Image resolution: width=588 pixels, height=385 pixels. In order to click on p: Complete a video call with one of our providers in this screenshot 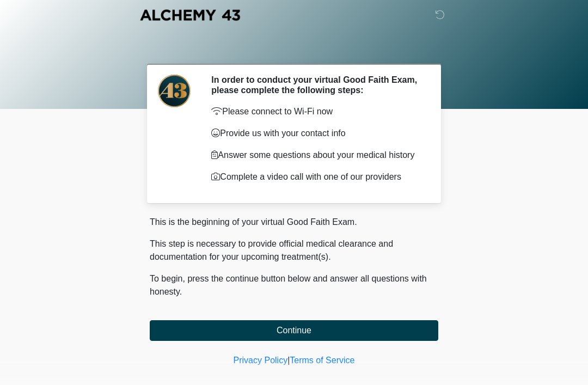, I will do `click(317, 178)`.